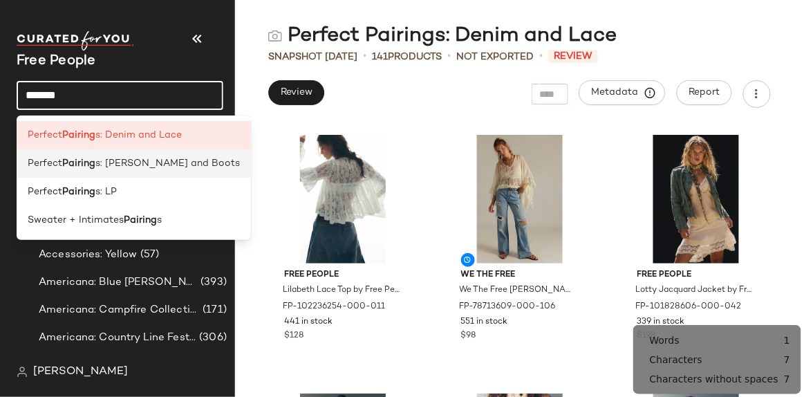 The height and width of the screenshot is (397, 804). Describe the element at coordinates (75, 220) in the screenshot. I see `span: Sweater + Intimates` at that location.